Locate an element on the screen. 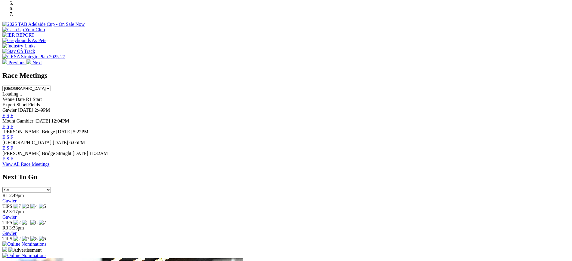 Image resolution: width=572 pixels, height=261 pixels. span: Previous is located at coordinates (17, 63).